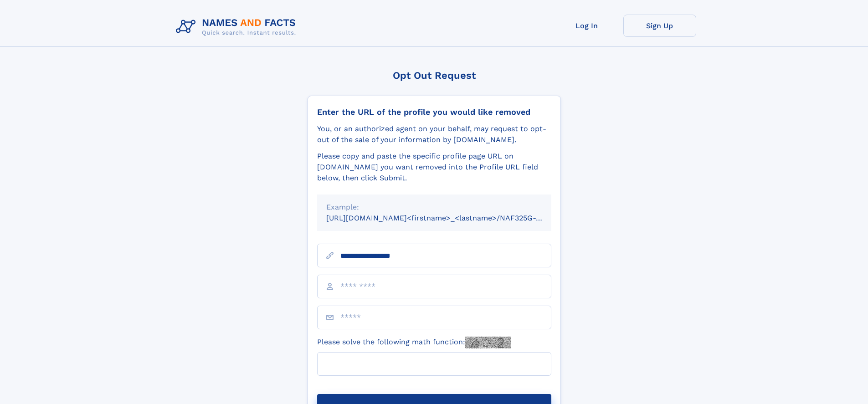 The height and width of the screenshot is (404, 868). What do you see at coordinates (238, 27) in the screenshot?
I see `img: Logo Names and Facts` at bounding box center [238, 27].